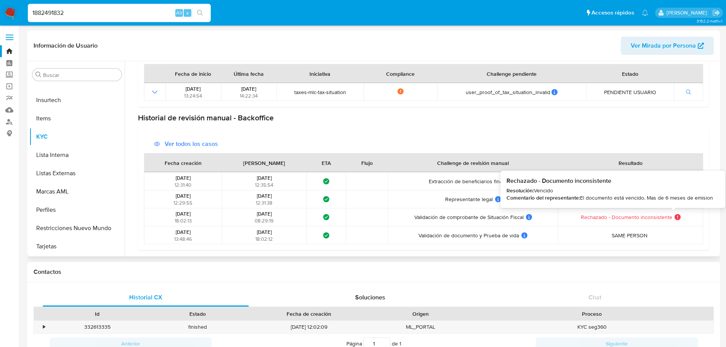 The image size is (726, 347). What do you see at coordinates (77, 192) in the screenshot?
I see `button: Marcas AML` at bounding box center [77, 192].